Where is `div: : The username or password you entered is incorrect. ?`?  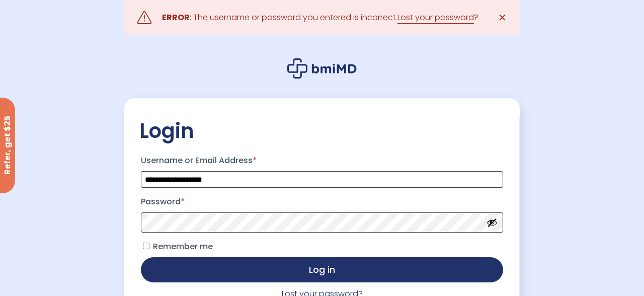 div: : The username or password you entered is incorrect. ? is located at coordinates (320, 18).